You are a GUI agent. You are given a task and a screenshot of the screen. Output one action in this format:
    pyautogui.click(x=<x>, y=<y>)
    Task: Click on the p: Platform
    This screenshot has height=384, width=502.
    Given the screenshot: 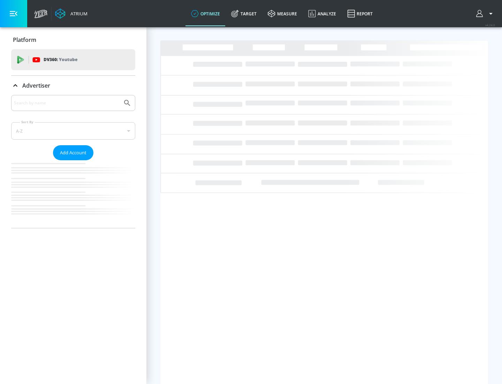 What is the action you would take?
    pyautogui.click(x=24, y=40)
    